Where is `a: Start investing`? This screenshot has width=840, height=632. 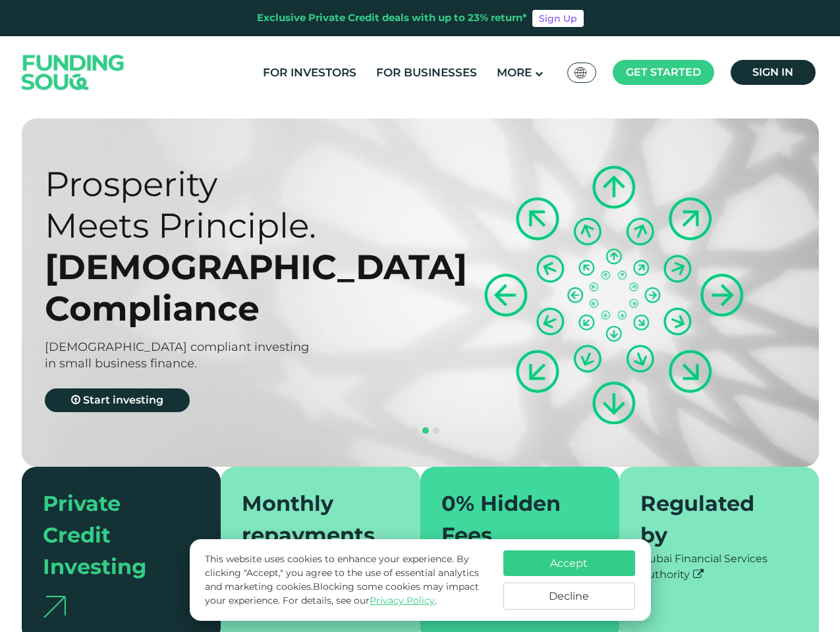
a: Start investing is located at coordinates (117, 401).